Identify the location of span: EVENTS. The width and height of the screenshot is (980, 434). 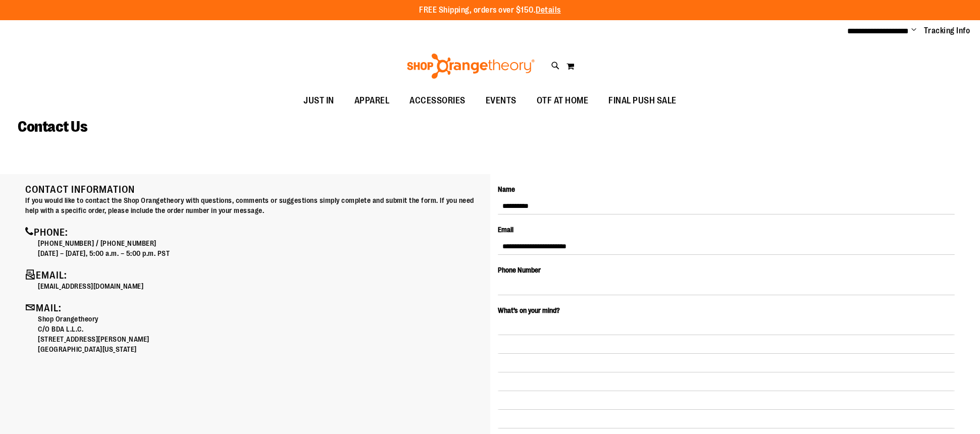
(501, 100).